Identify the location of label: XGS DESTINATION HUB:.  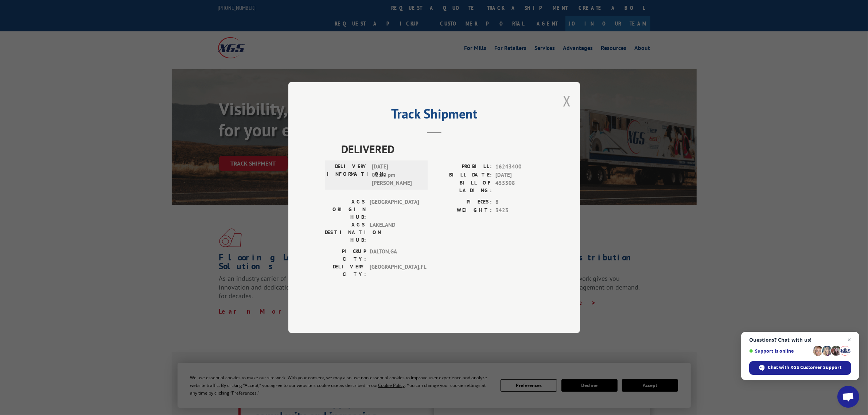
(345, 233).